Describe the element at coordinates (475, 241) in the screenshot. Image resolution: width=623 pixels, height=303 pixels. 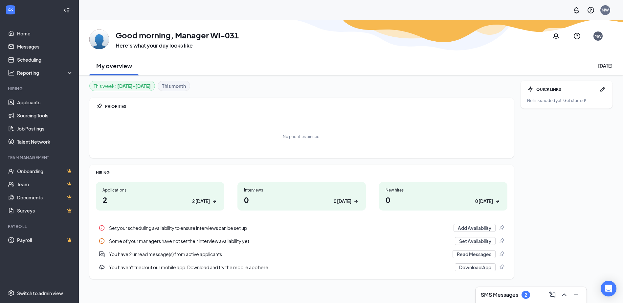
I see `button: Set Availability` at that location.